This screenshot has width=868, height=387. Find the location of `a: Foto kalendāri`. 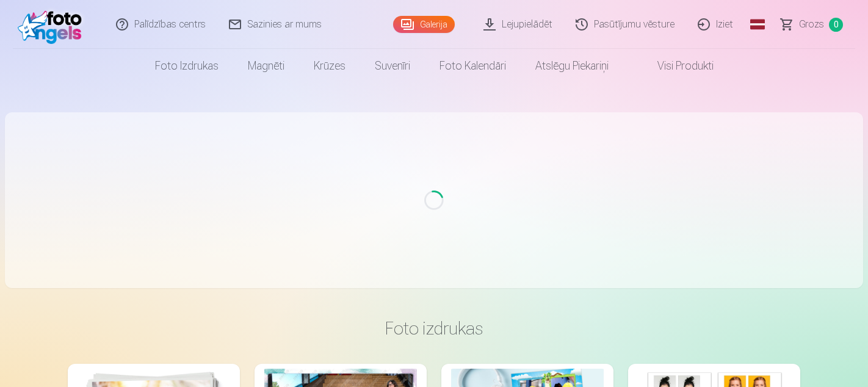

a: Foto kalendāri is located at coordinates (473, 66).